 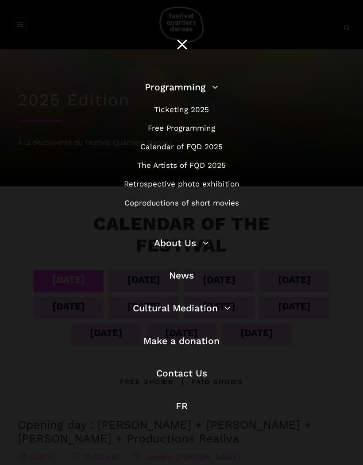 What do you see at coordinates (181, 340) in the screenshot?
I see `a: Make a donation` at bounding box center [181, 340].